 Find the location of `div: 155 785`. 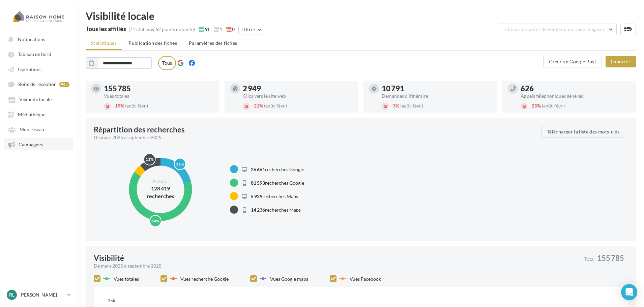

div: 155 785 is located at coordinates (159, 89).